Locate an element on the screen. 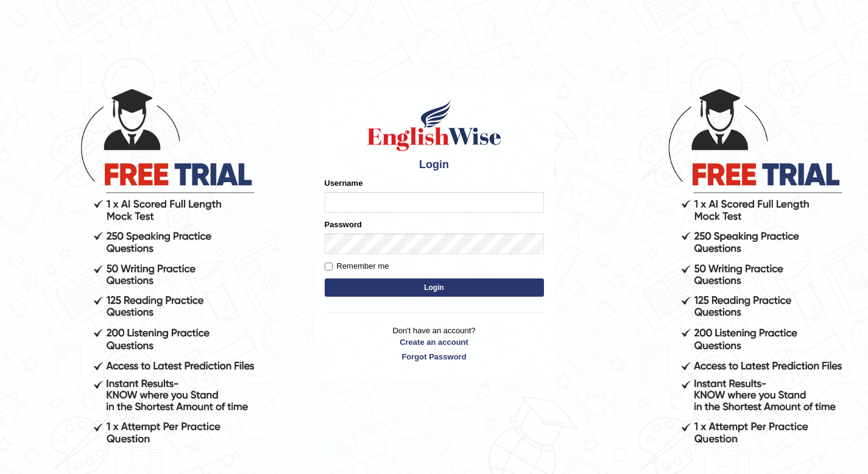 The width and height of the screenshot is (868, 474). label: Username is located at coordinates (343, 183).